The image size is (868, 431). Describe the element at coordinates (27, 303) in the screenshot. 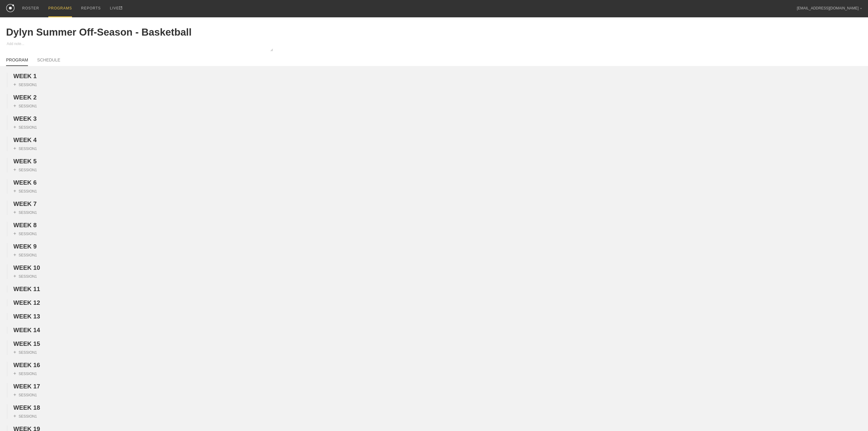

I see `span: WEEK 12` at that location.